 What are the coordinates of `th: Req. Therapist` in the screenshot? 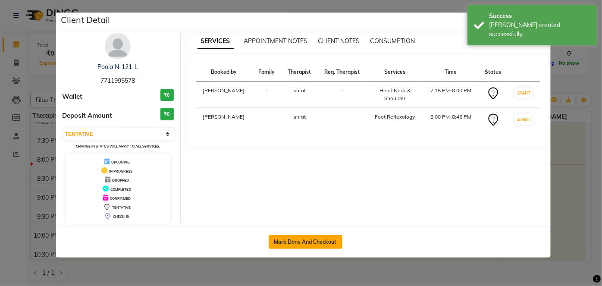 It's located at (342, 72).